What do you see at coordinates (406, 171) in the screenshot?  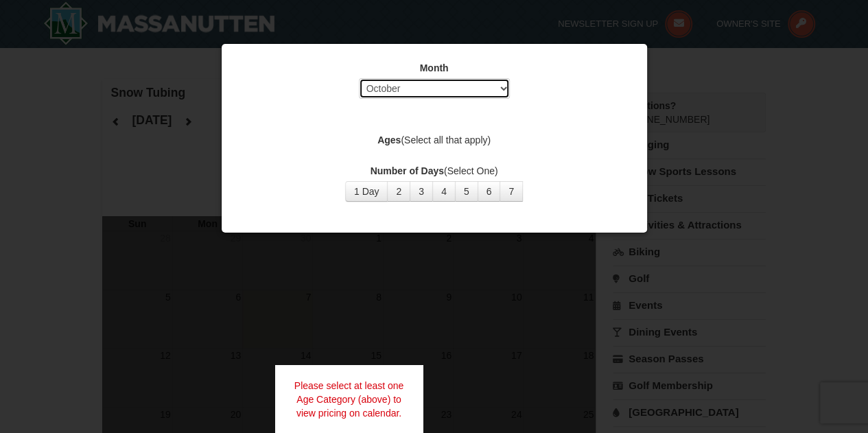 I see `strong: Number of Days` at bounding box center [406, 171].